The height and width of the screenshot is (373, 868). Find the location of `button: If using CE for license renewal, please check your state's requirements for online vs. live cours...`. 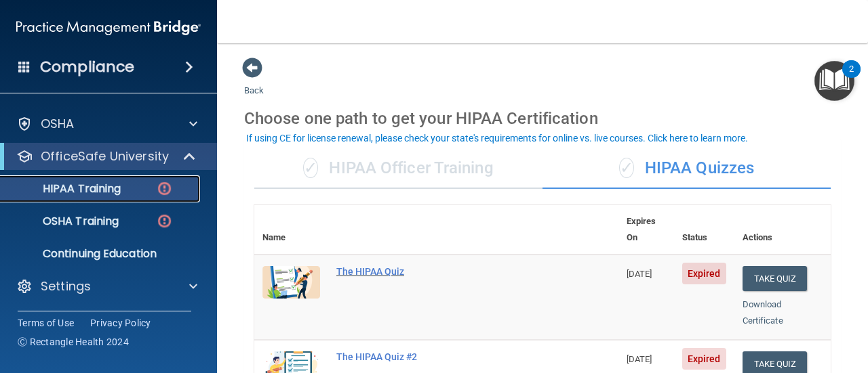

button: If using CE for license renewal, please check your state's requirements for online vs. live cours... is located at coordinates (497, 138).